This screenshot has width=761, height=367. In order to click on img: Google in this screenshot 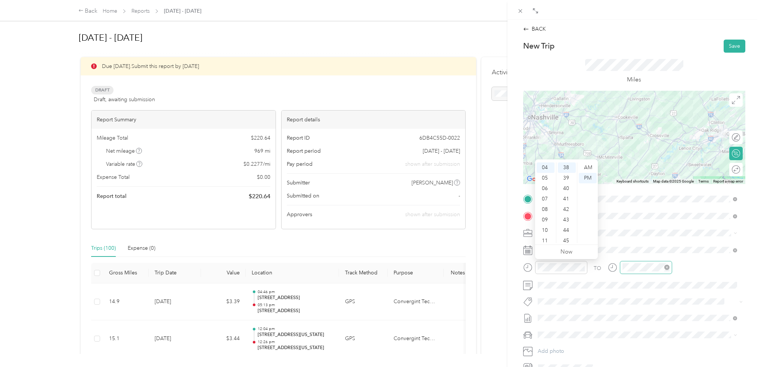, I will do `click(537, 179)`.